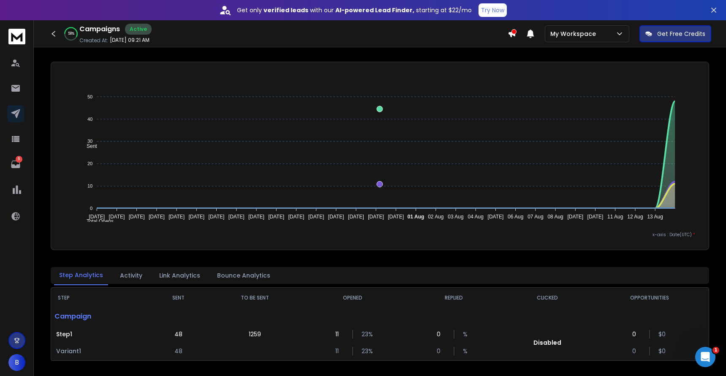  What do you see at coordinates (675, 34) in the screenshot?
I see `button: Get Free Credits` at bounding box center [675, 34].